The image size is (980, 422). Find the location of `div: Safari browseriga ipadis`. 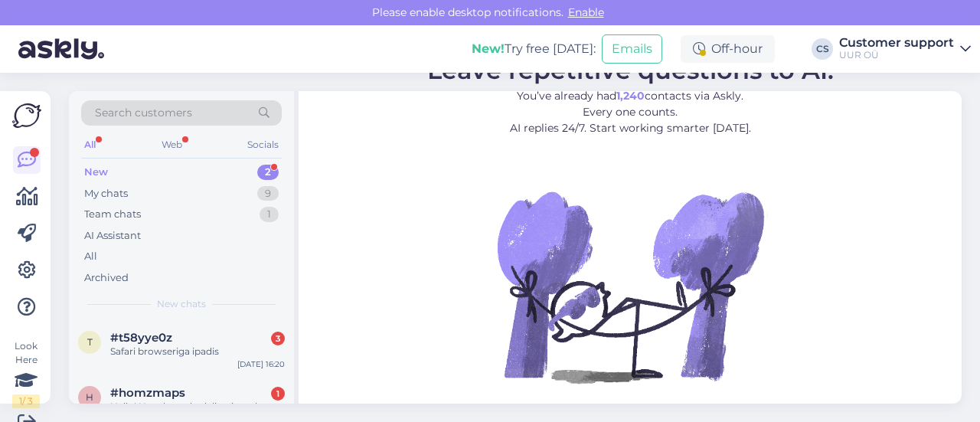

div: Safari browseriga ipadis is located at coordinates (198, 351).